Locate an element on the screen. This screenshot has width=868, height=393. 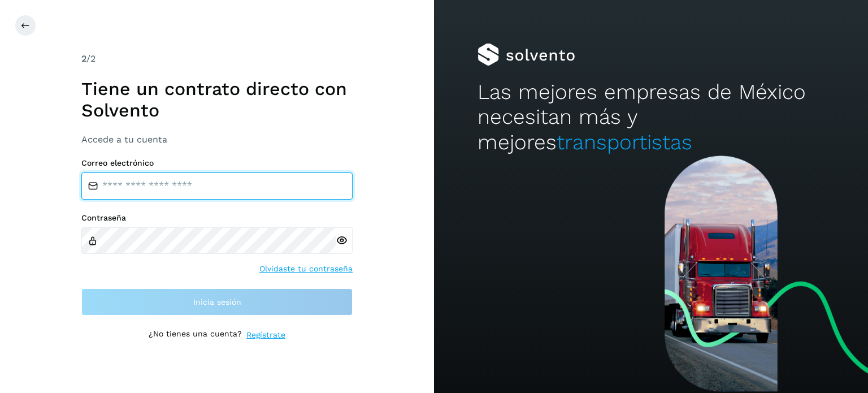
h2: Las mejores empresas de México necesitan más y mejores is located at coordinates (651, 117).